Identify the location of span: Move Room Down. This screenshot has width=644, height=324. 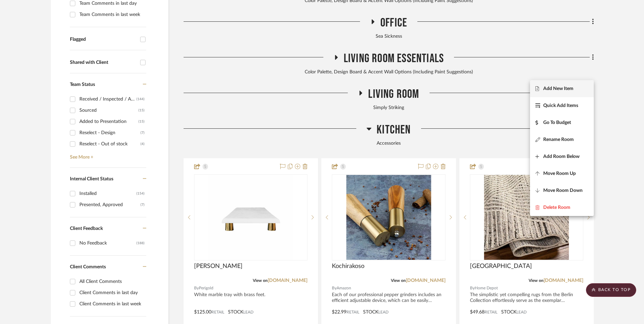
(563, 190).